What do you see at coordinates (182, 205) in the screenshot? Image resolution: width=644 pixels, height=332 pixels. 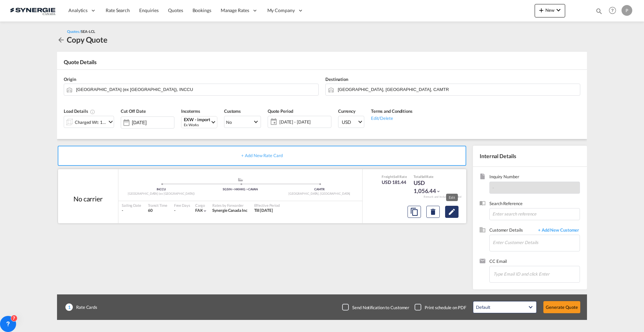 I see `div: Free Days` at bounding box center [182, 205].